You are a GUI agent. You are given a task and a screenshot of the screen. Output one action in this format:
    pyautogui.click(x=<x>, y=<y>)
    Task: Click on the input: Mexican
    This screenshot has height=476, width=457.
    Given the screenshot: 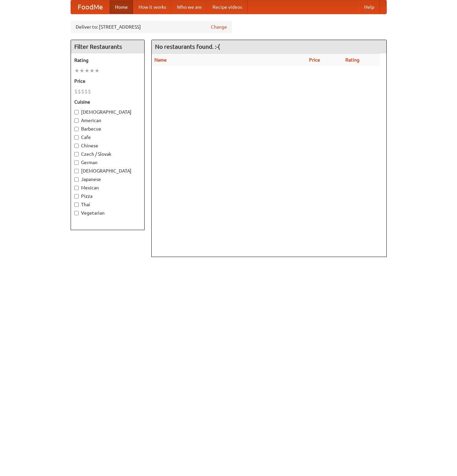 What is the action you would take?
    pyautogui.click(x=76, y=188)
    